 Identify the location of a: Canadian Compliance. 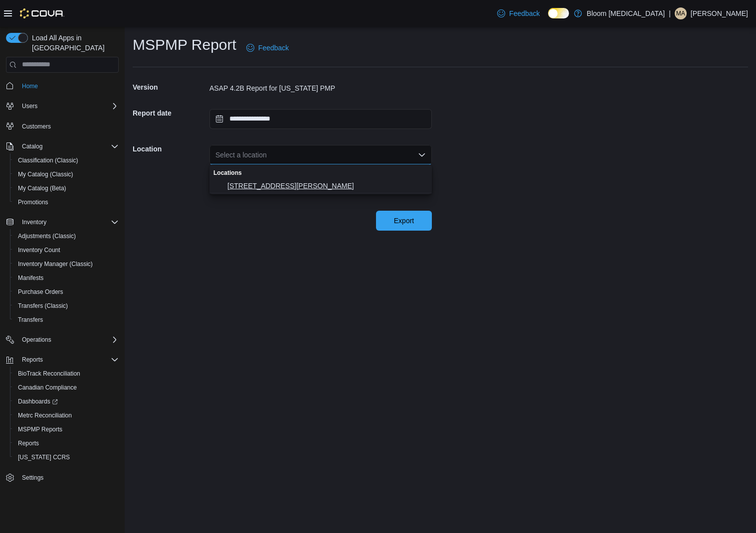
(47, 388).